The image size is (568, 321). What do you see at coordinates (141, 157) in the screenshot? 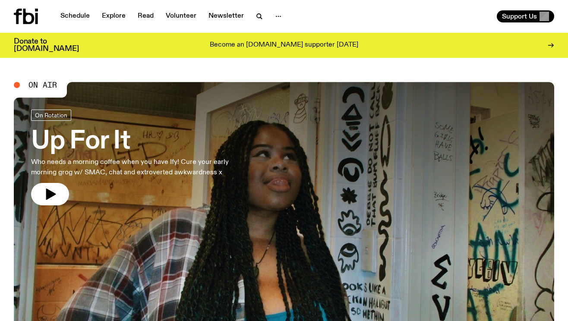
I see `a: Up For ItWho needs a morning coffee when you have Ify! Cure your early morning grog w/ SMAC, chat...` at bounding box center [141, 157].